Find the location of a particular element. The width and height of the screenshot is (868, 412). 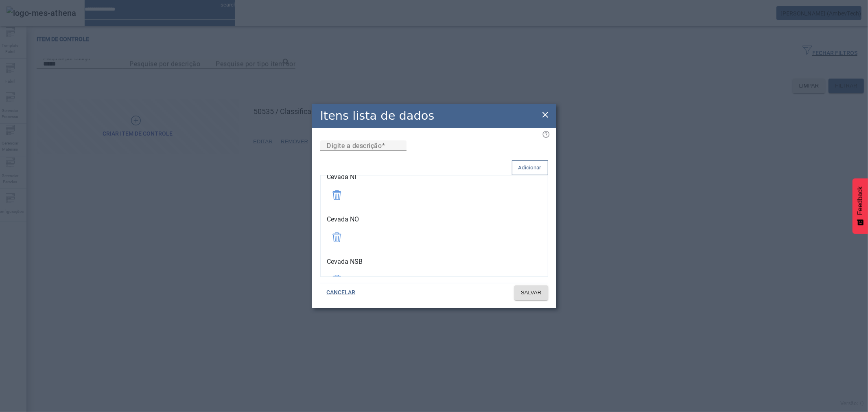

button: CANCELAR is located at coordinates (341, 292).